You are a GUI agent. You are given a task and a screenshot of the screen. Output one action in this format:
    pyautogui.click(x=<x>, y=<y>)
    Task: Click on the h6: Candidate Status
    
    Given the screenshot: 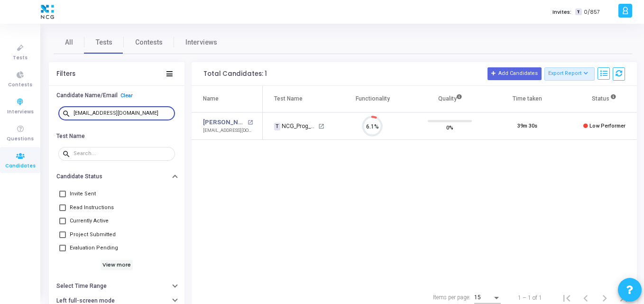 What is the action you would take?
    pyautogui.click(x=80, y=177)
    